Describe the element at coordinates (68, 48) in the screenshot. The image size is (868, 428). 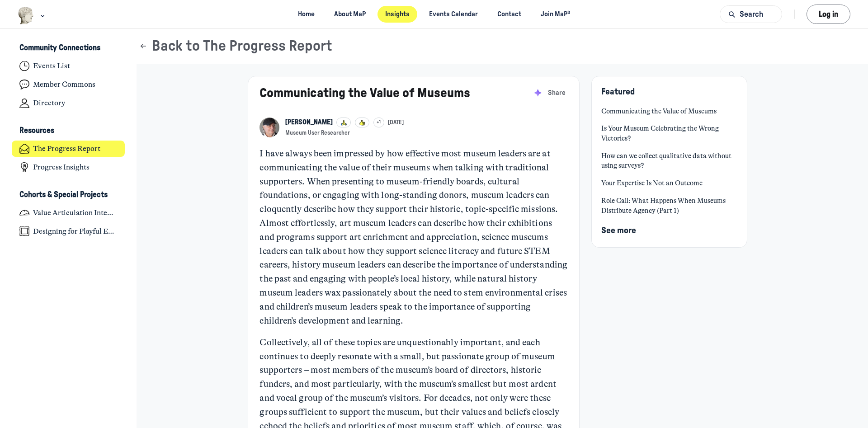
I see `button: Community ConnectionsCollapse space` at that location.